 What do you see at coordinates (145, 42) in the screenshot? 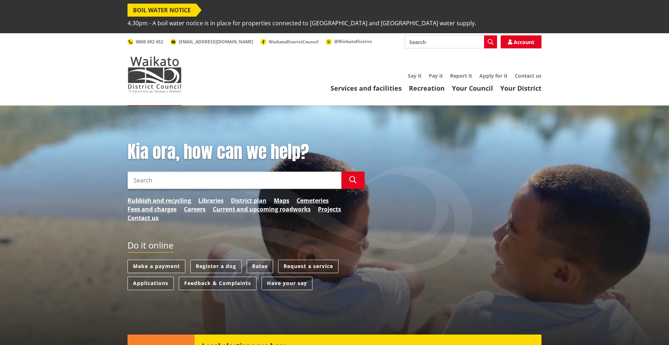
I see `a: 0800 492 452` at bounding box center [145, 42].